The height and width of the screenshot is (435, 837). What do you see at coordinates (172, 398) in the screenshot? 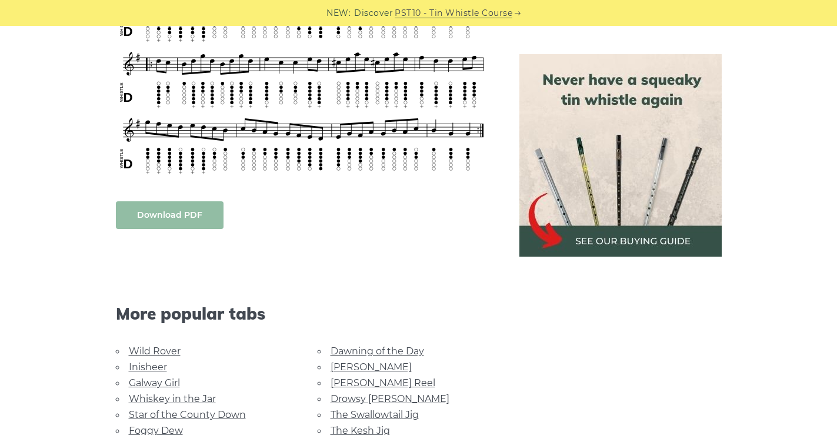
I see `a: Whiskey in the Jar` at bounding box center [172, 398].